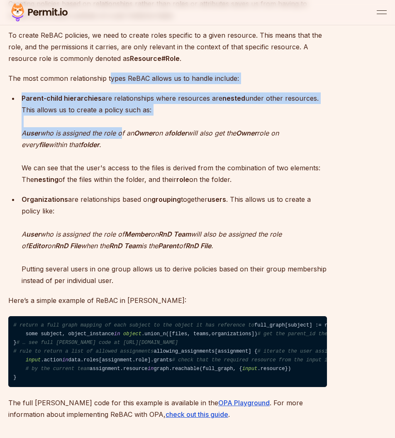 This screenshot has height=438, width=395. What do you see at coordinates (174, 240) in the screenshot?
I see `p: are relationships based on together . This allows us to create a policy like: Putting several use...` at bounding box center [174, 240].